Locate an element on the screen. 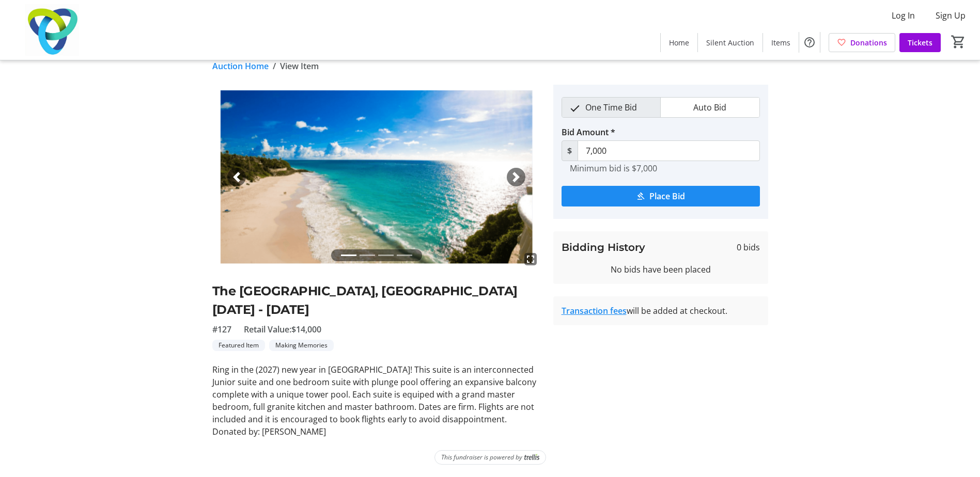  a: Items is located at coordinates (781, 43).